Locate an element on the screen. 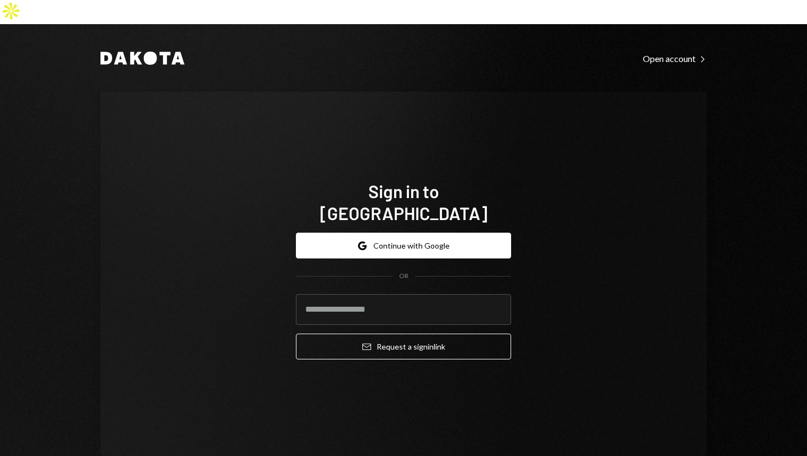 This screenshot has width=807, height=456. div: OR is located at coordinates (404, 276).